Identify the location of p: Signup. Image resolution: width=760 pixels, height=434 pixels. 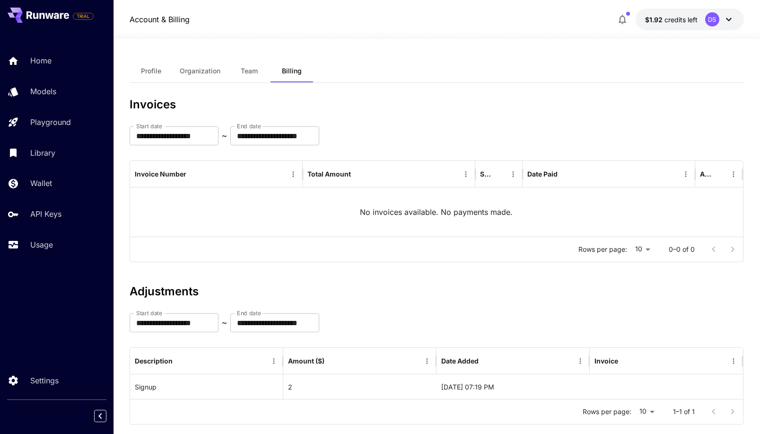
(146, 386).